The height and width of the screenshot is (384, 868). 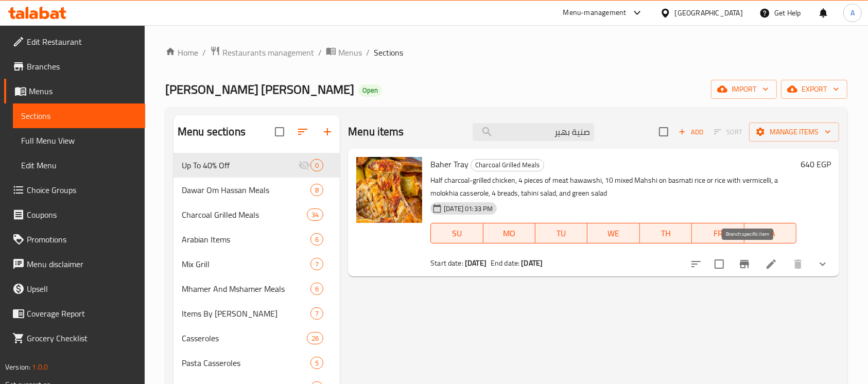 I want to click on button: export, so click(x=815, y=89).